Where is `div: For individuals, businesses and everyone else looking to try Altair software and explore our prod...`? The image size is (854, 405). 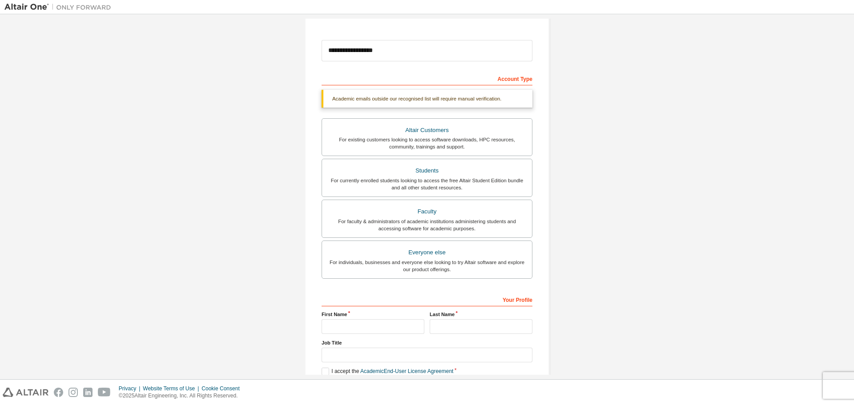 div: For individuals, businesses and everyone else looking to try Altair software and explore our prod... is located at coordinates (427, 266).